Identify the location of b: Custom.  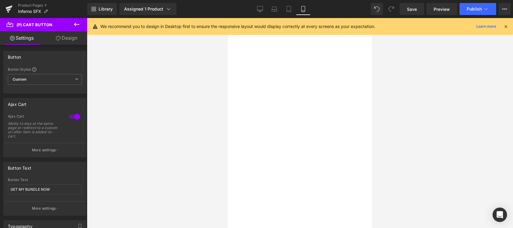
(20, 79).